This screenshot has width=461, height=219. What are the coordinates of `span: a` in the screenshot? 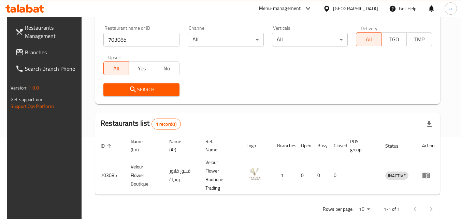 It's located at (450, 9).